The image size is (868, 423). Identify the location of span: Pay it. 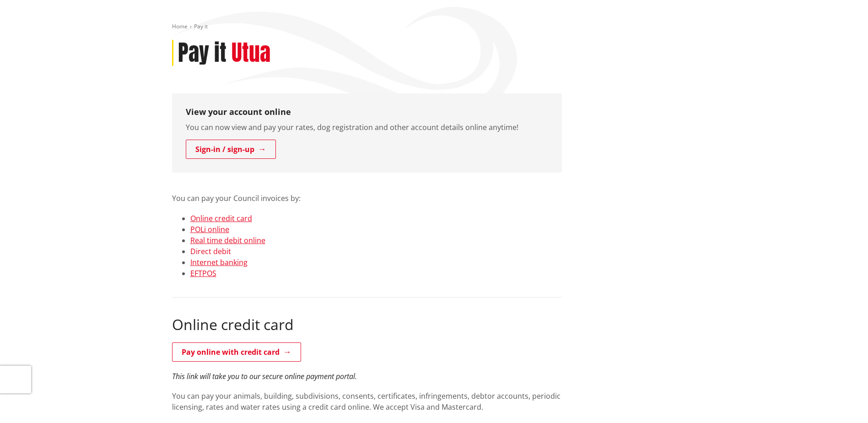
(201, 26).